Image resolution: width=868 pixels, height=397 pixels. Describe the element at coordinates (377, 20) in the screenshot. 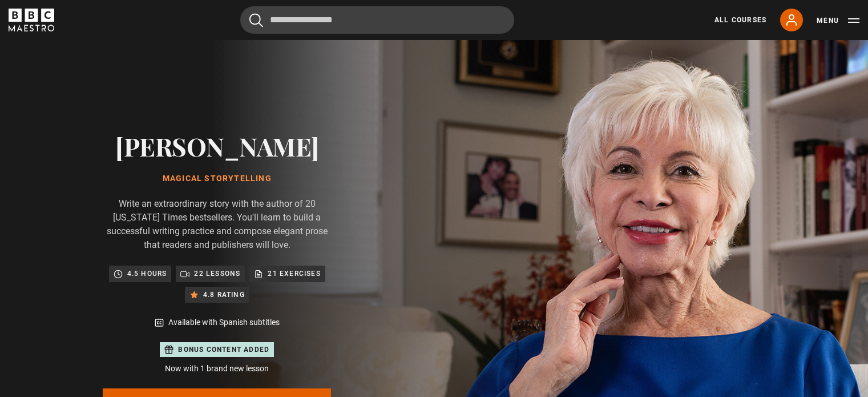

I see `input: Search` at that location.